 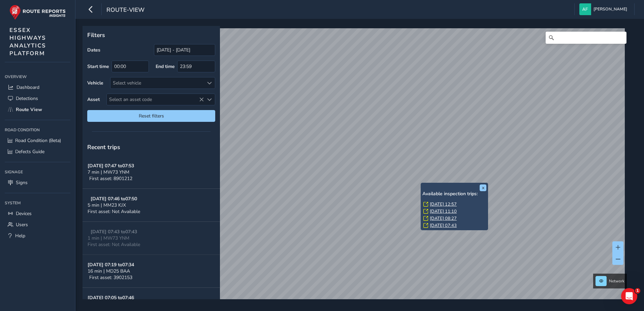 What do you see at coordinates (37, 224) in the screenshot?
I see `a: Users` at bounding box center [37, 224].